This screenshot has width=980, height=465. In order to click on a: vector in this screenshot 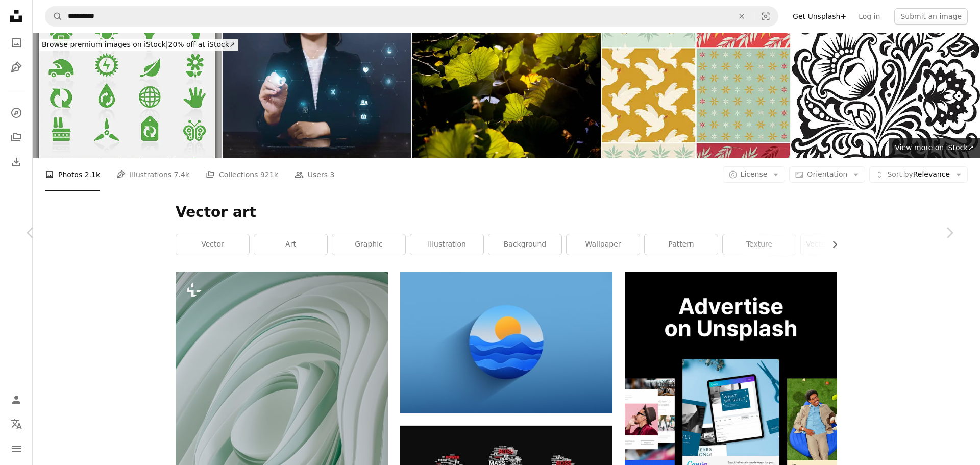, I will do `click(213, 245)`.